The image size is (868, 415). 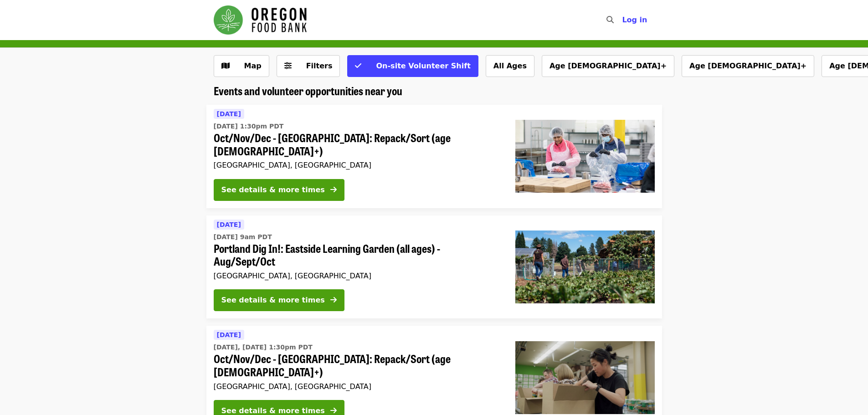 I want to click on button: Filters (0 selected), so click(x=309, y=66).